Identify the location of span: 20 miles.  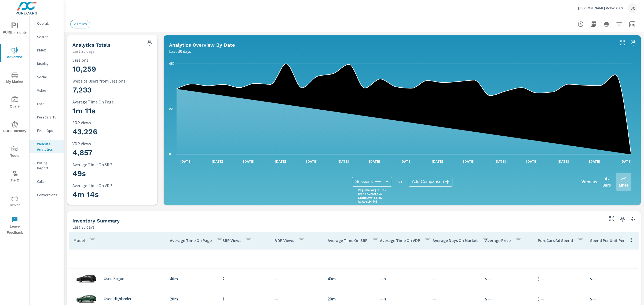
(80, 24).